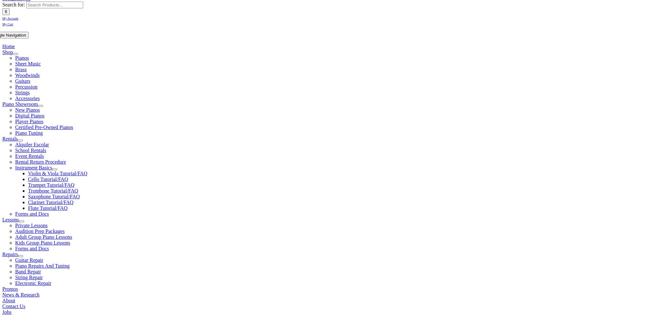 This screenshot has width=653, height=318. I want to click on a: Piano Showroom, so click(20, 104).